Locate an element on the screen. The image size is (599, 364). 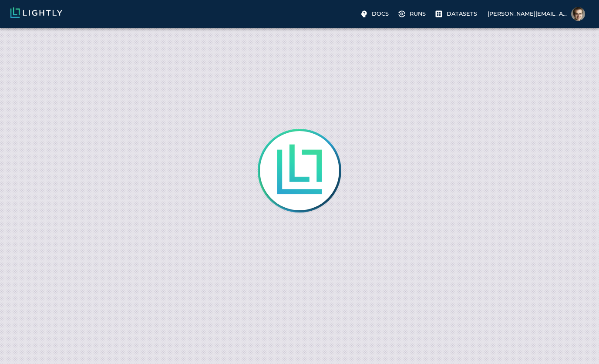
p: Runs is located at coordinates (417, 13).